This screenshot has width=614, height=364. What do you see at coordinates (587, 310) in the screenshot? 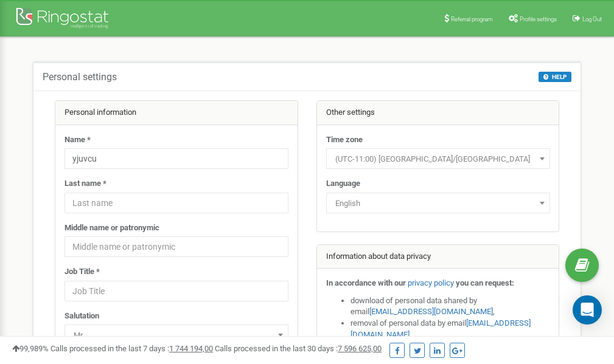
I see `div: Open Intercom Messenger` at bounding box center [587, 310].